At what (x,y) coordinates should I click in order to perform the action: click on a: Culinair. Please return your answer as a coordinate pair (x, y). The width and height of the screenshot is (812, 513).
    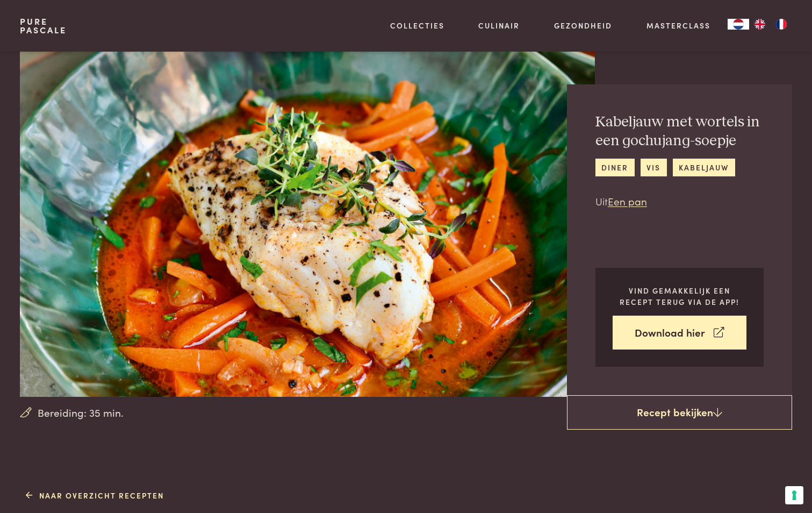
    Looking at the image, I should click on (499, 26).